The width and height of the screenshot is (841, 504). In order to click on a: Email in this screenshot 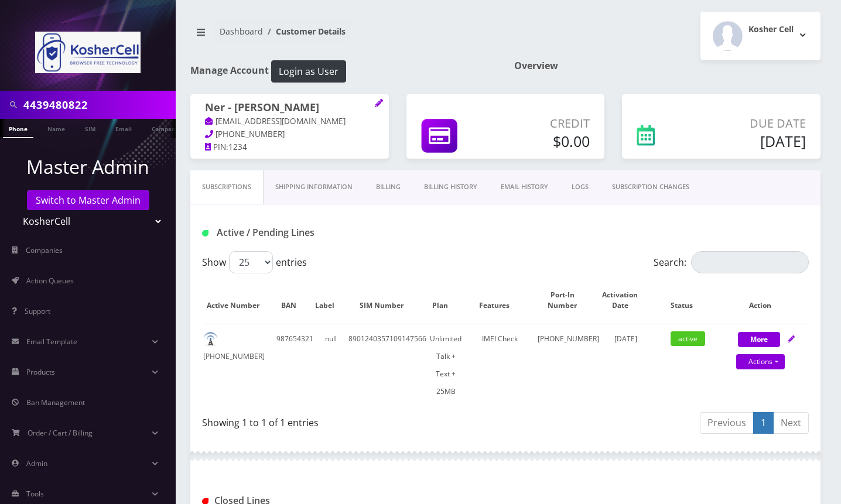, I will do `click(123, 128)`.